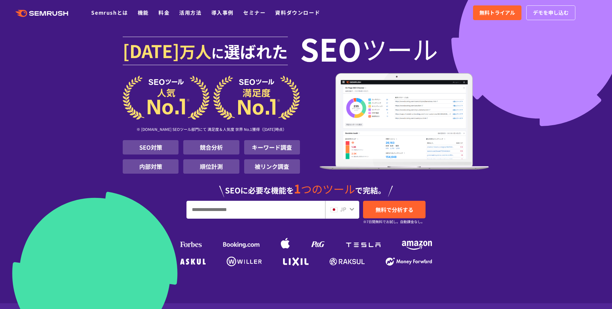  Describe the element at coordinates (254, 12) in the screenshot. I see `a: セミナー` at that location.